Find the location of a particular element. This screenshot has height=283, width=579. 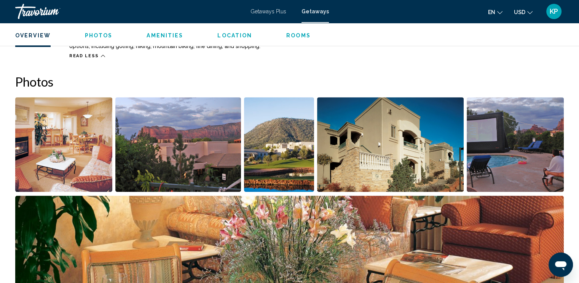

h2: Photos is located at coordinates (289, 82).